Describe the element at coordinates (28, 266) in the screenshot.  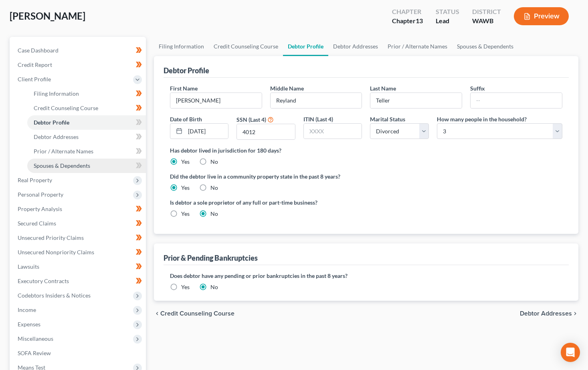
I see `span: Lawsuits` at that location.